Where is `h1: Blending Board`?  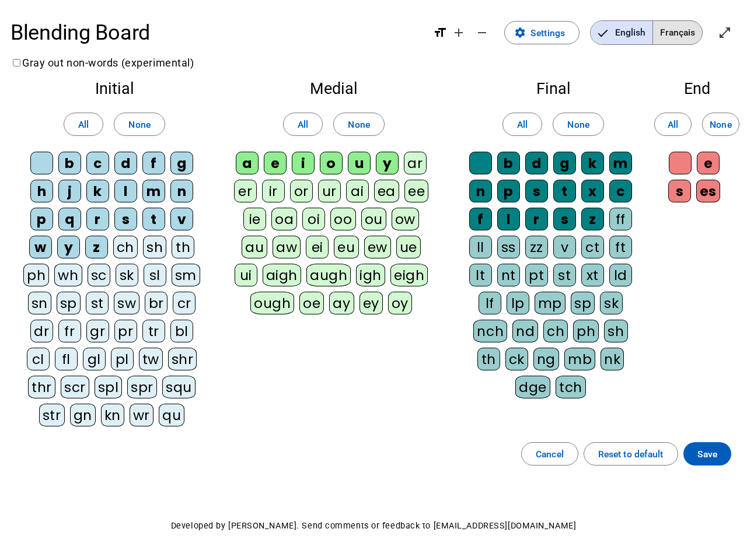
h1: Blending Board is located at coordinates (217, 33).